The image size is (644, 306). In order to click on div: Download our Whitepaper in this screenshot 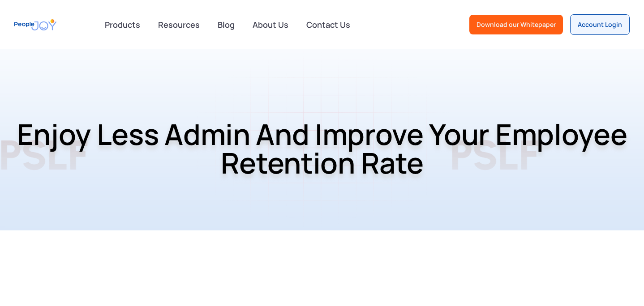, I will do `click(516, 25)`.